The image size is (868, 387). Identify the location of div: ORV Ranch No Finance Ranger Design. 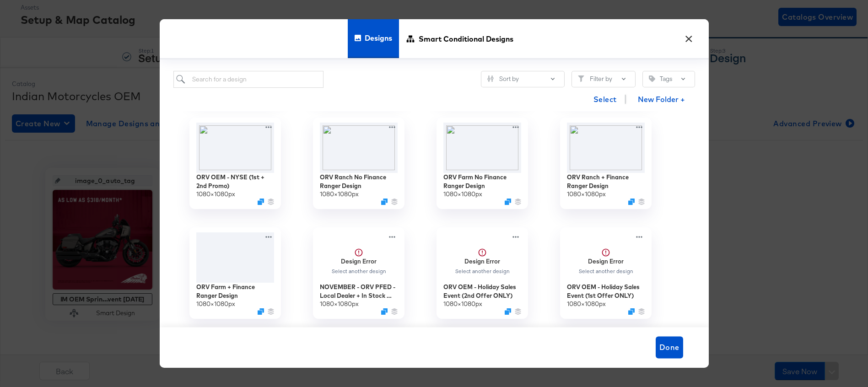
(359, 181).